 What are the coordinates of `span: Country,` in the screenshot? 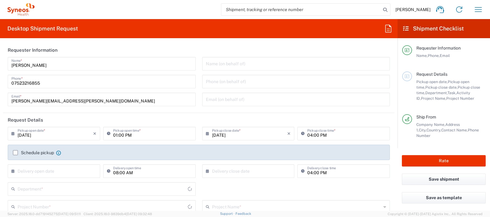 It's located at (434, 130).